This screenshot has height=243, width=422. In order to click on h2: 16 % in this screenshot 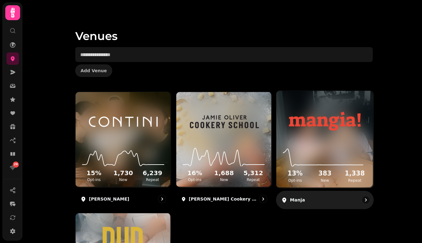, I will do `click(194, 173)`.